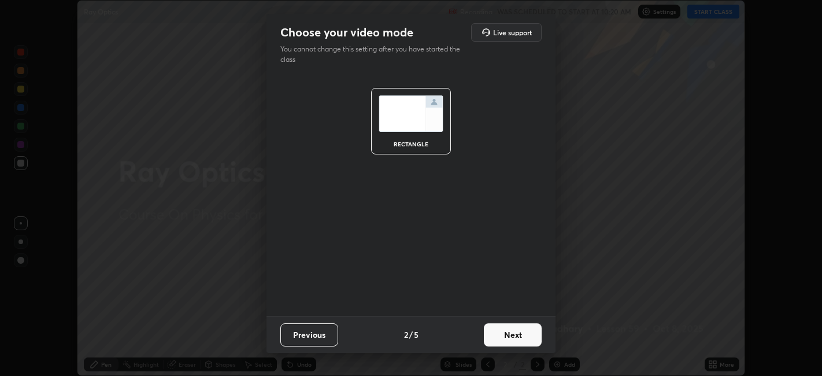  Describe the element at coordinates (374, 54) in the screenshot. I see `p: You cannot change this setting after you have started the class` at that location.